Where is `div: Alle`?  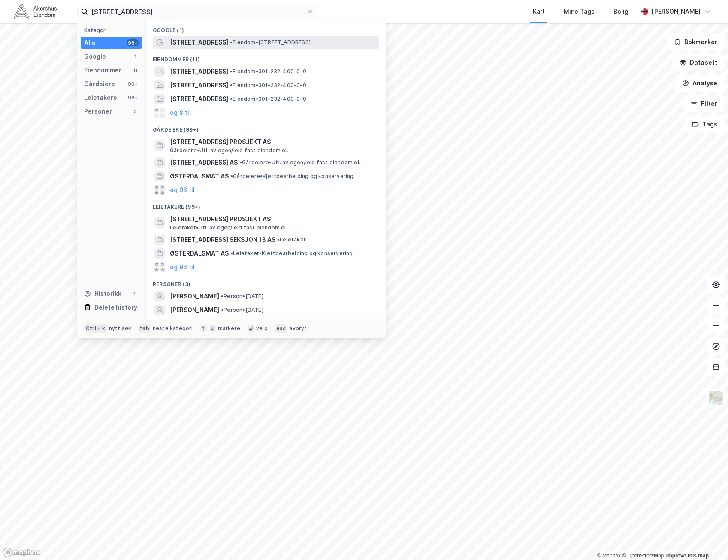 div: Alle is located at coordinates (90, 42).